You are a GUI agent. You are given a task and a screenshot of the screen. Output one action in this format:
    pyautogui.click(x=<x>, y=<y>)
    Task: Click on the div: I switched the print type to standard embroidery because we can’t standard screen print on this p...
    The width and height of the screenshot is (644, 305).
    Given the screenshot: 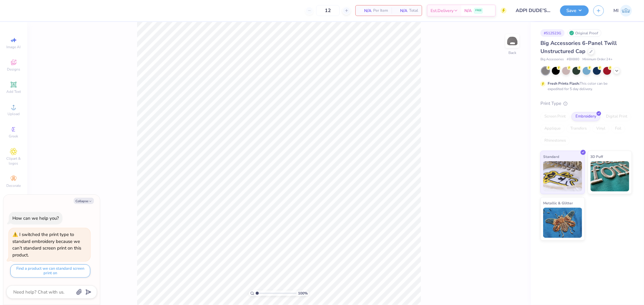 What is the action you would take?
    pyautogui.click(x=47, y=245)
    